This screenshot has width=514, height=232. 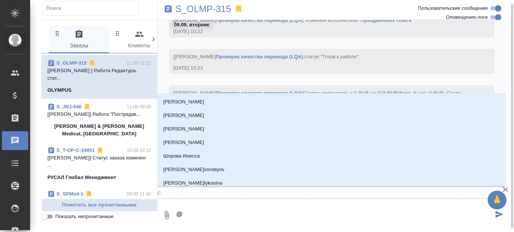 I want to click on p: 11.09 11:22, so click(x=139, y=63).